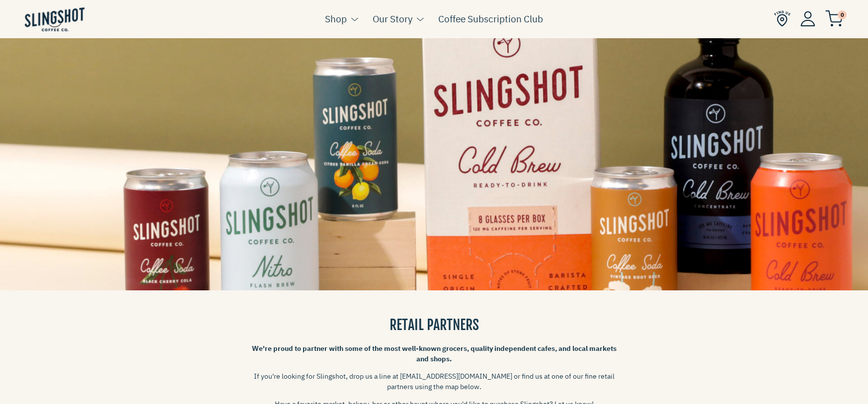 This screenshot has height=404, width=868. What do you see at coordinates (834, 19) in the screenshot?
I see `img: cart` at bounding box center [834, 19].